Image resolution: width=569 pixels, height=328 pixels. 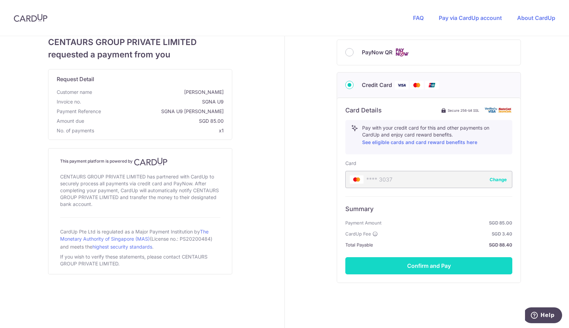 What do you see at coordinates (140, 190) in the screenshot?
I see `div: CENTAURS GROUP PRIVATE LIMITED has partnered with CardUp to securely process all payments via cre...` at bounding box center [140, 190].